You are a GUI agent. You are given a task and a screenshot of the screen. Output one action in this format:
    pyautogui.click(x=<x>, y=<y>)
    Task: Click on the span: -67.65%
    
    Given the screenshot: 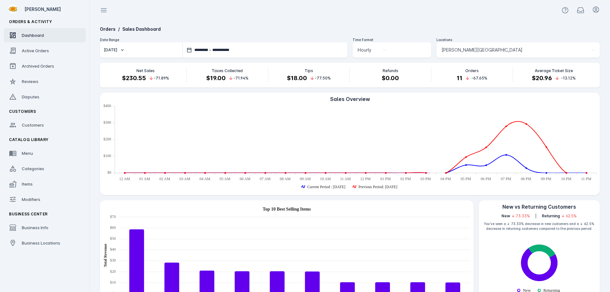 What is the action you would take?
    pyautogui.click(x=479, y=78)
    